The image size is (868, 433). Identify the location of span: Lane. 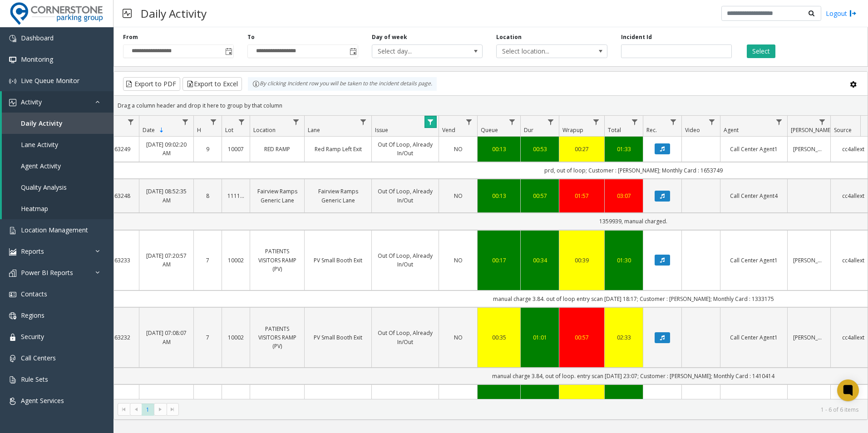
(313, 130).